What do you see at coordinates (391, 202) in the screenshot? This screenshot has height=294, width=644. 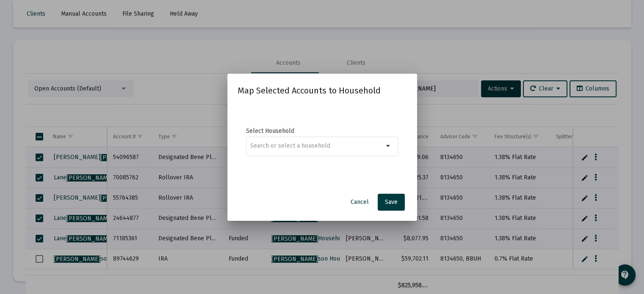 I see `button: Save` at bounding box center [391, 202].